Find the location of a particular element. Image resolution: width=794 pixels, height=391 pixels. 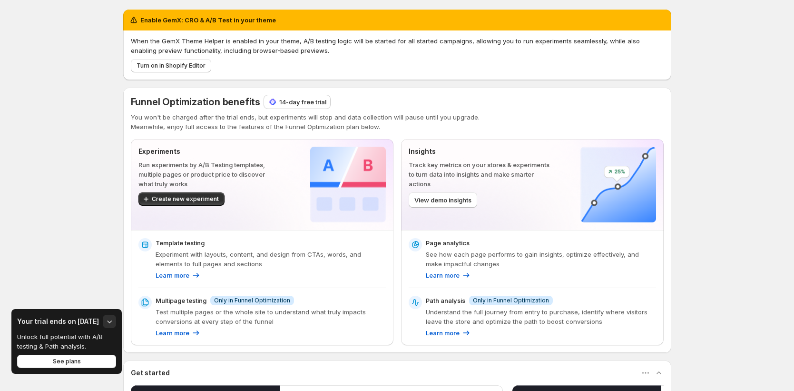

p: You won't be charged after the trial ends, but experiments will stop and data collection will pau... is located at coordinates (397, 117).